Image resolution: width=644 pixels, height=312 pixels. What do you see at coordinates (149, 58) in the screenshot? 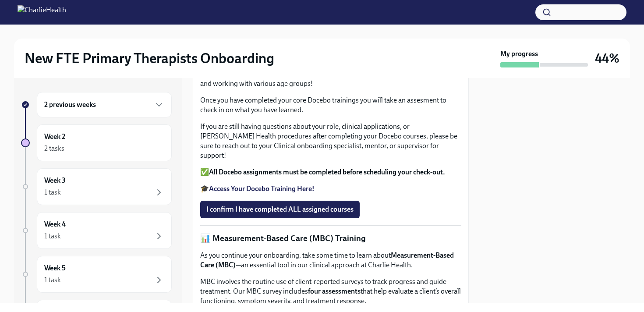
I see `h2: New FTE Primary Therapists Onboarding` at bounding box center [149, 58].